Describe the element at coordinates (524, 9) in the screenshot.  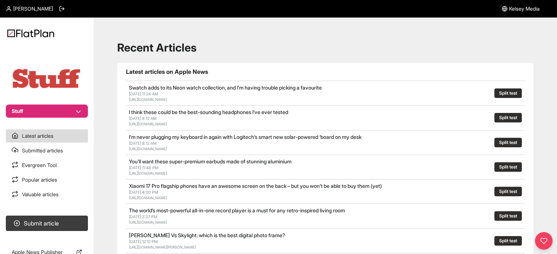
I see `span: Kelsey Media` at that location.